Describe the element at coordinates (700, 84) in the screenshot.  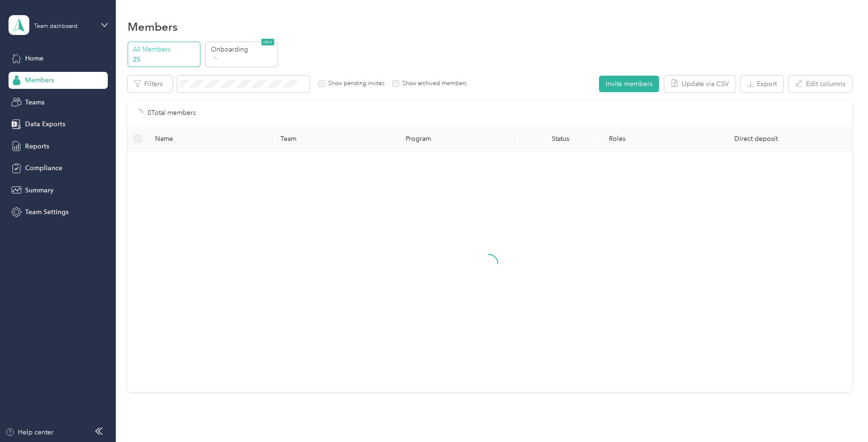
I see `button: Update via CSV` at that location.